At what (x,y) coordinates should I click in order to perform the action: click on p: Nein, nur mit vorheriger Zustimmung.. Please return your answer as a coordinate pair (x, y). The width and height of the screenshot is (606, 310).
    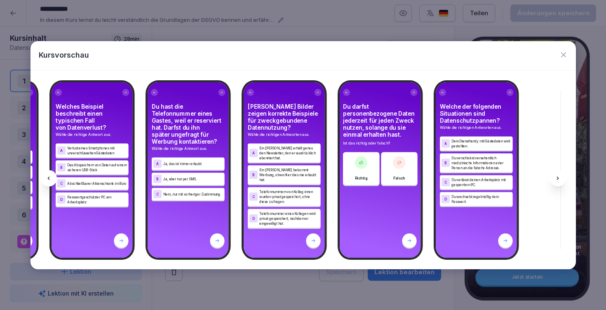
    Looking at the image, I should click on (193, 194).